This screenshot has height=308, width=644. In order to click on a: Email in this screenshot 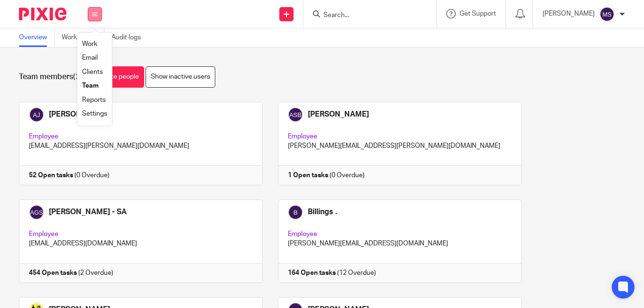, I will do `click(90, 58)`.